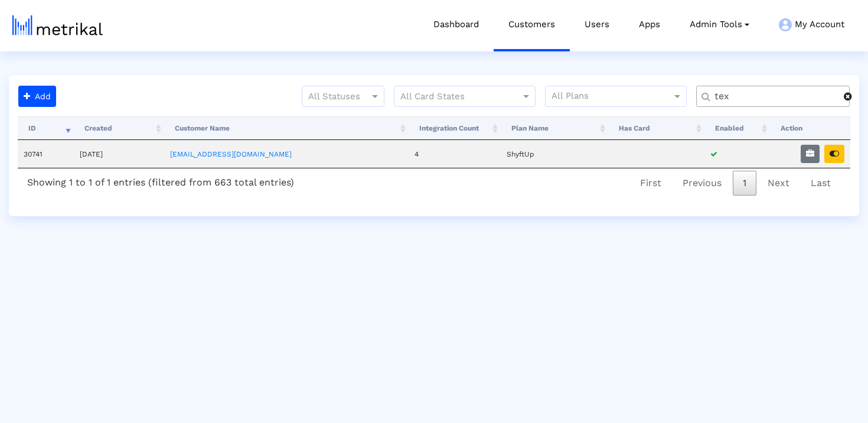 This screenshot has height=423, width=868. What do you see at coordinates (821, 183) in the screenshot?
I see `a: Last` at bounding box center [821, 183].